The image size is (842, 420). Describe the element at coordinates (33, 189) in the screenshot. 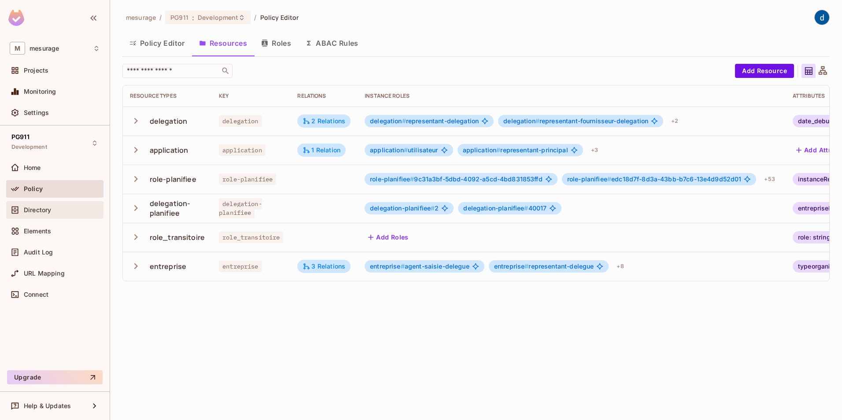

I see `span: Policy` at that location.